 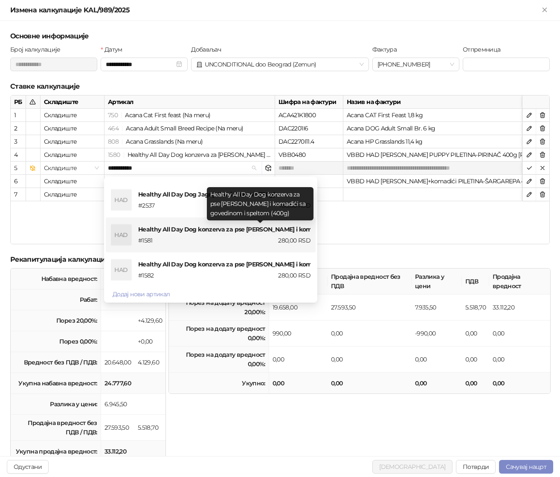 What do you see at coordinates (190, 102) in the screenshot?
I see `div: Артикал` at bounding box center [190, 102].